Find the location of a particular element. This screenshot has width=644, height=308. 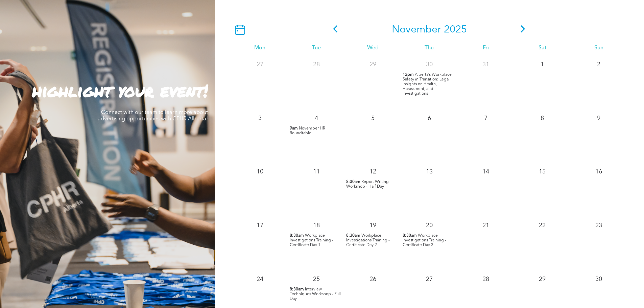

div: Wed is located at coordinates (373, 48).